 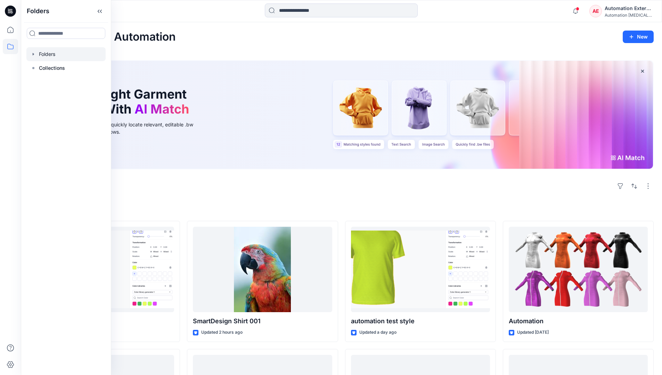 What do you see at coordinates (125, 128) in the screenshot?
I see `div: Use text or image search to quickly locate relevant, editable .bw files for faster design workflows.` at bounding box center [125, 128].